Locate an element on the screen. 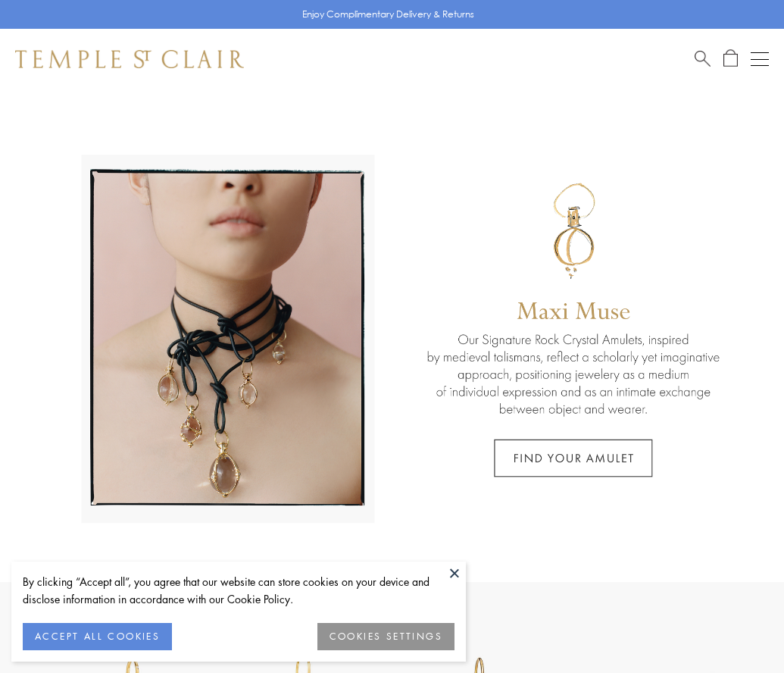 This screenshot has width=784, height=673. p: Enjoy Complimentary Delivery & Returns is located at coordinates (388, 14).